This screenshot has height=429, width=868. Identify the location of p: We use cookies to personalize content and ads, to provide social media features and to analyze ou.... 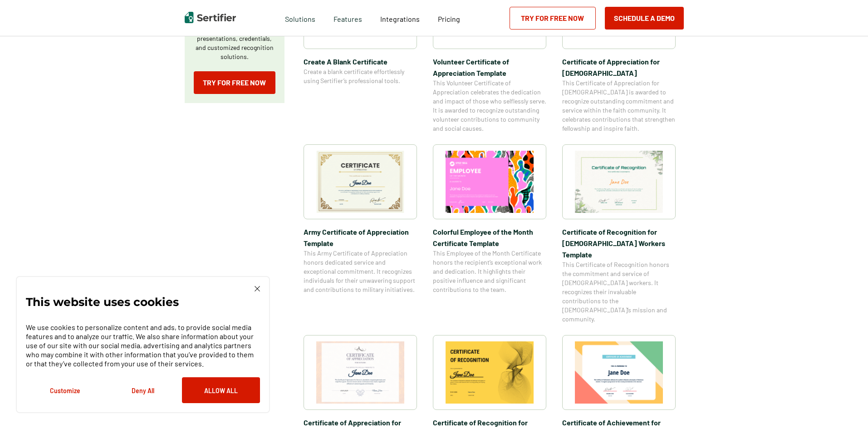
(143, 345).